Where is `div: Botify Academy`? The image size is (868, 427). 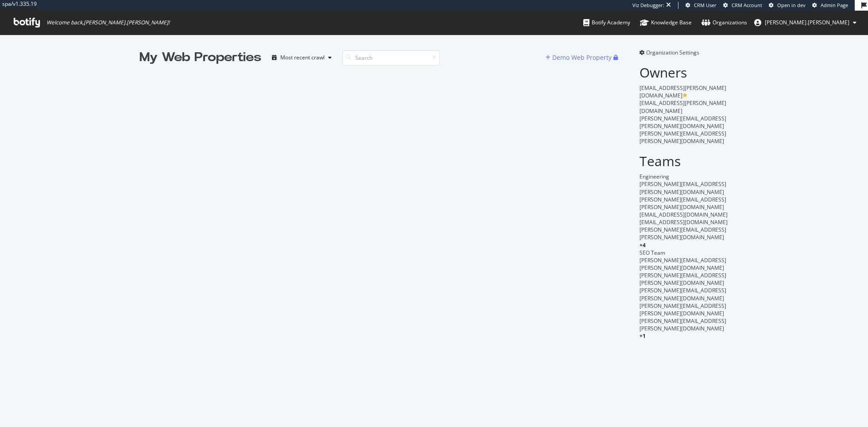 div: Botify Academy is located at coordinates (607, 23).